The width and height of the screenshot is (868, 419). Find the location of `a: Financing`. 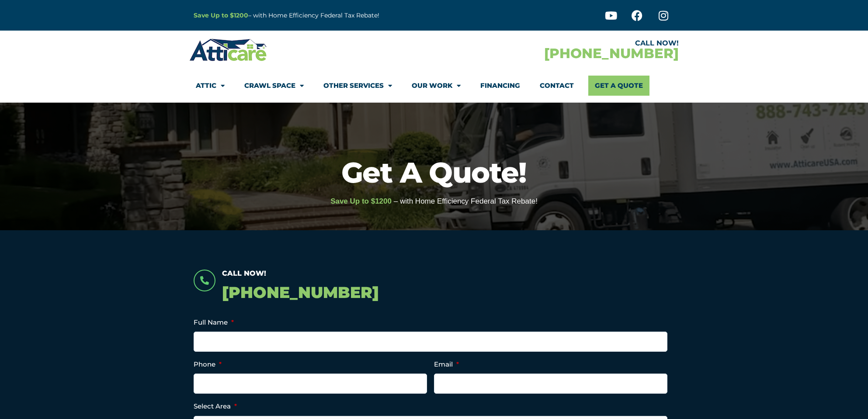

a: Financing is located at coordinates (500, 86).